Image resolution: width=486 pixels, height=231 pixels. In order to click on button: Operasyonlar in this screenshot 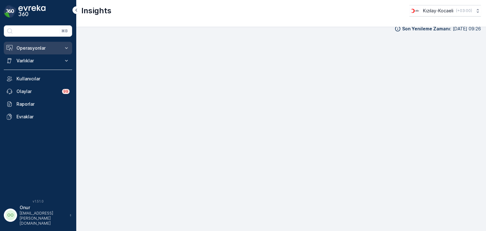, I will do `click(38, 48)`.